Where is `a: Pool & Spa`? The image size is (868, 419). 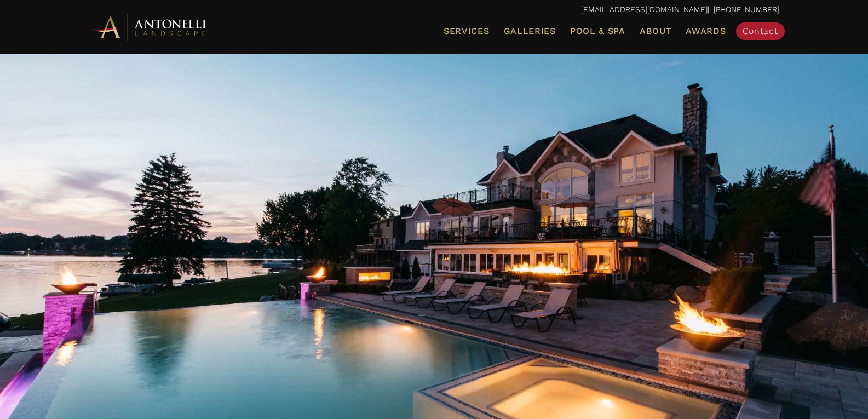
a: Pool & Spa is located at coordinates (597, 31).